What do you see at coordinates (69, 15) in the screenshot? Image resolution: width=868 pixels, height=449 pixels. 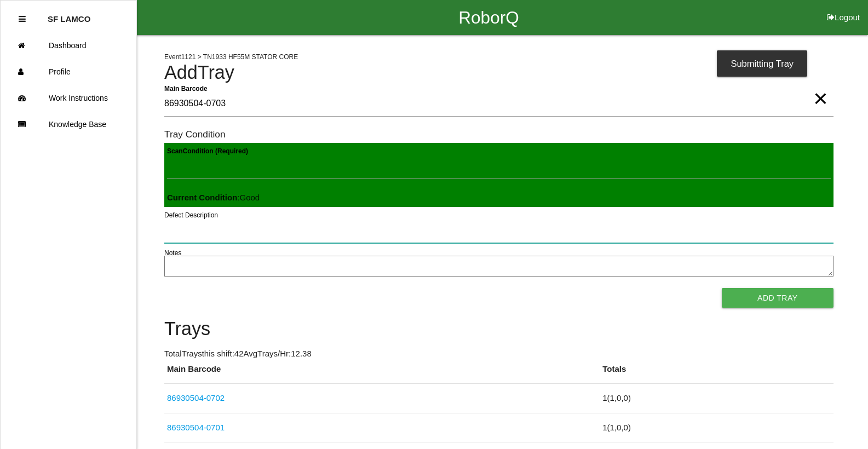 I see `p: SF LAMCO` at bounding box center [69, 15].